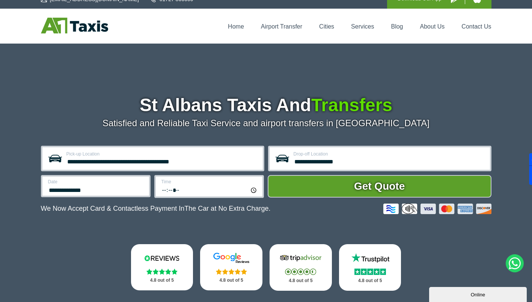 This screenshot has width=532, height=302. I want to click on a: Trustpilot Stars 4.8 out of 5, so click(370, 267).